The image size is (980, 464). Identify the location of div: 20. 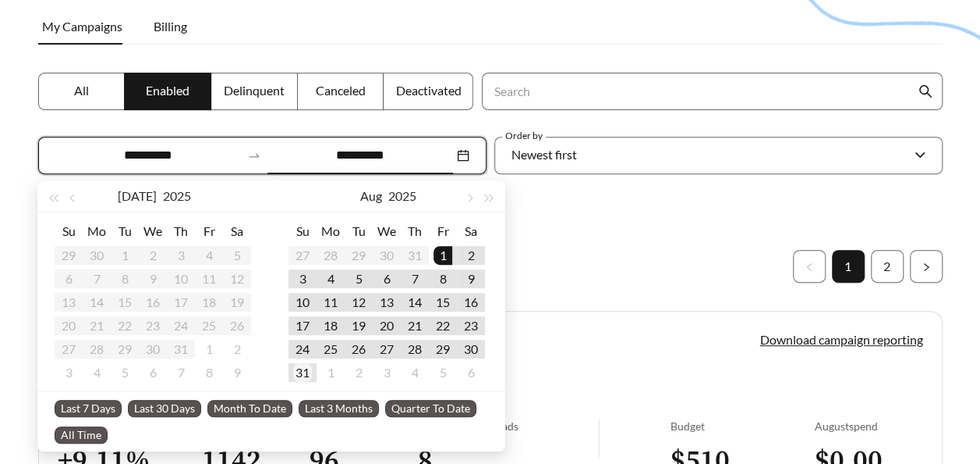
(387, 325).